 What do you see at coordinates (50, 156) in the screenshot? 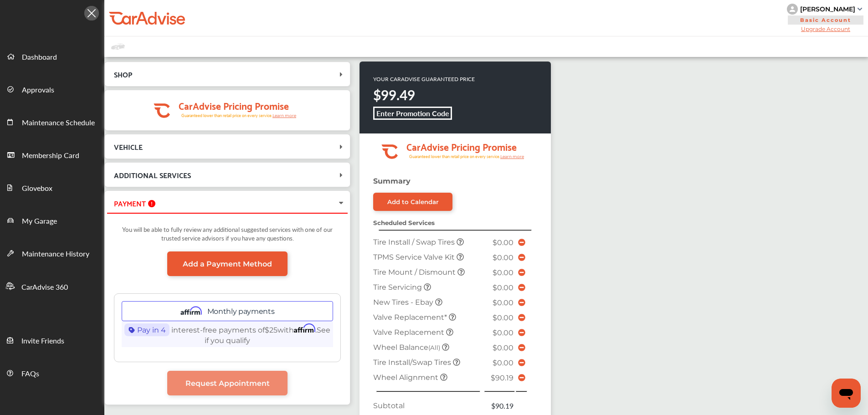
I see `span: Membership Card` at bounding box center [50, 156].